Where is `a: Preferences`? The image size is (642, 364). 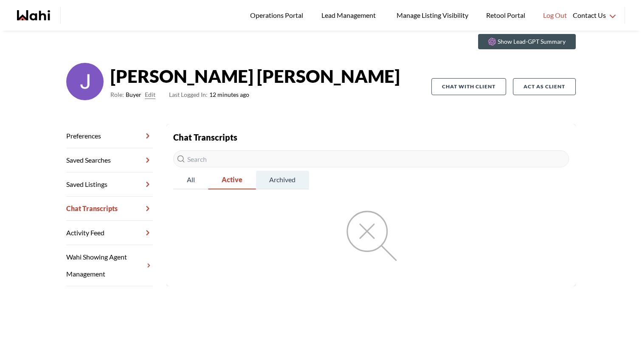 a: Preferences is located at coordinates (110, 136).